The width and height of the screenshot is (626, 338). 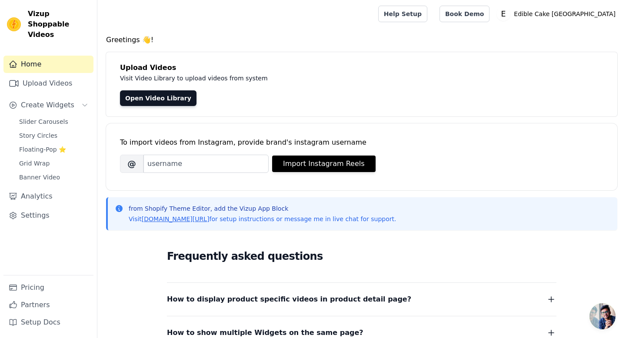 What do you see at coordinates (48, 305) in the screenshot?
I see `a: Partners` at bounding box center [48, 305].